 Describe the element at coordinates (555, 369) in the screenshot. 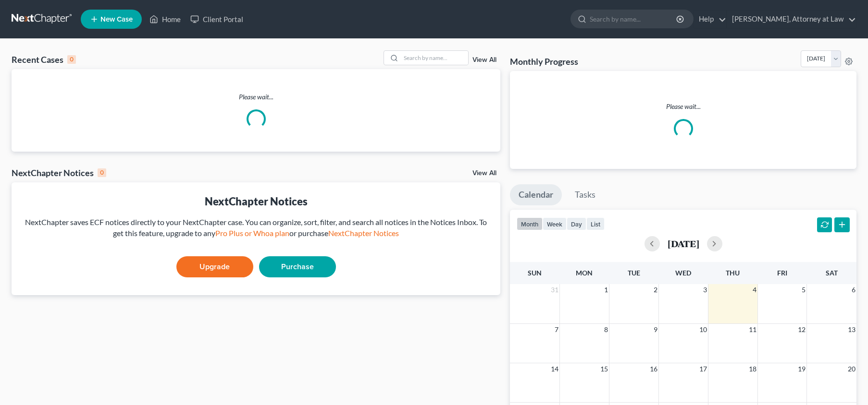

I see `span: 14` at that location.